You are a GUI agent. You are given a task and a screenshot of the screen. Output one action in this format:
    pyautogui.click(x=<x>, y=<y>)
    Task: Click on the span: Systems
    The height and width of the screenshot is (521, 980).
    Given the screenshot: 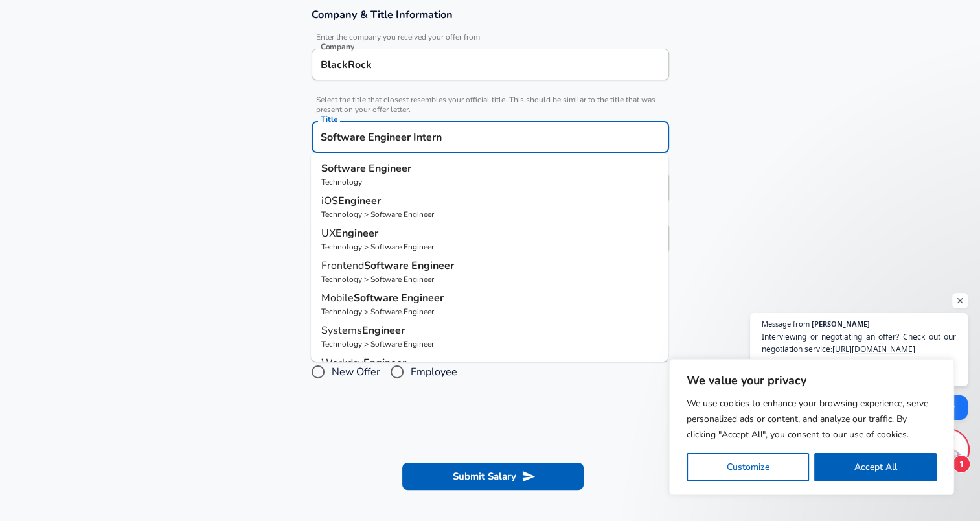 What is the action you would take?
    pyautogui.click(x=341, y=330)
    